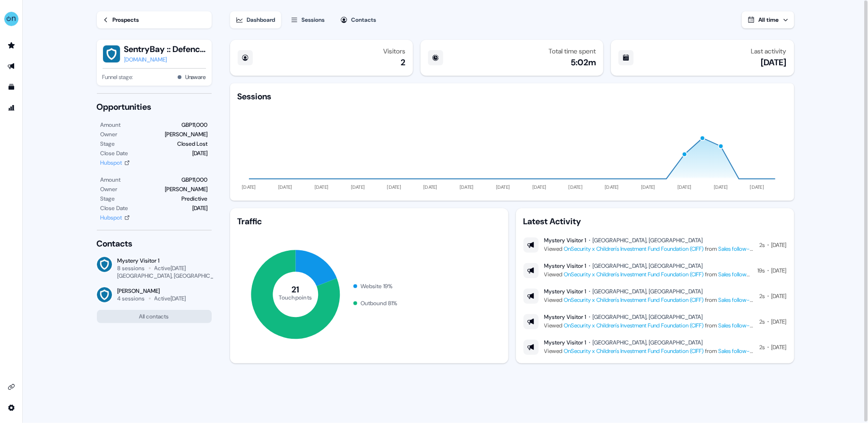 This screenshot has height=423, width=868. Describe the element at coordinates (11, 386) in the screenshot. I see `a: Go to integrations` at that location.